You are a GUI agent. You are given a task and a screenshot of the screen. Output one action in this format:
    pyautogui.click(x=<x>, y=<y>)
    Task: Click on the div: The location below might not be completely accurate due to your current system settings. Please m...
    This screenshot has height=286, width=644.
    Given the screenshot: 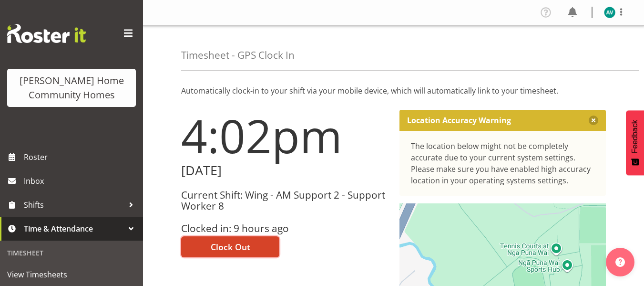 What is the action you would take?
    pyautogui.click(x=503, y=163)
    